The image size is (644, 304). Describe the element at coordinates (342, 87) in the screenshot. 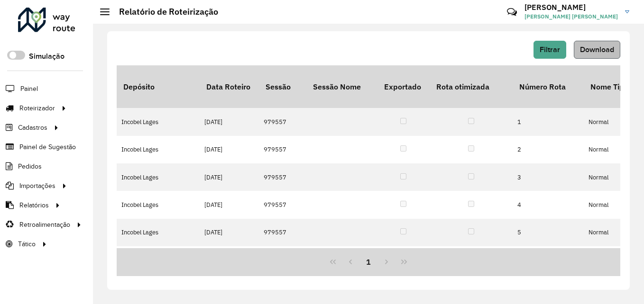

I see `th: Sessão Nome` at that location.